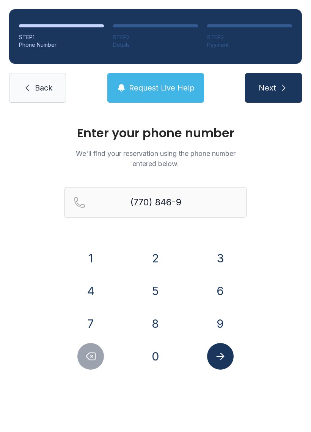 Image resolution: width=311 pixels, height=432 pixels. What do you see at coordinates (91, 323) in the screenshot?
I see `button: 7` at bounding box center [91, 323].